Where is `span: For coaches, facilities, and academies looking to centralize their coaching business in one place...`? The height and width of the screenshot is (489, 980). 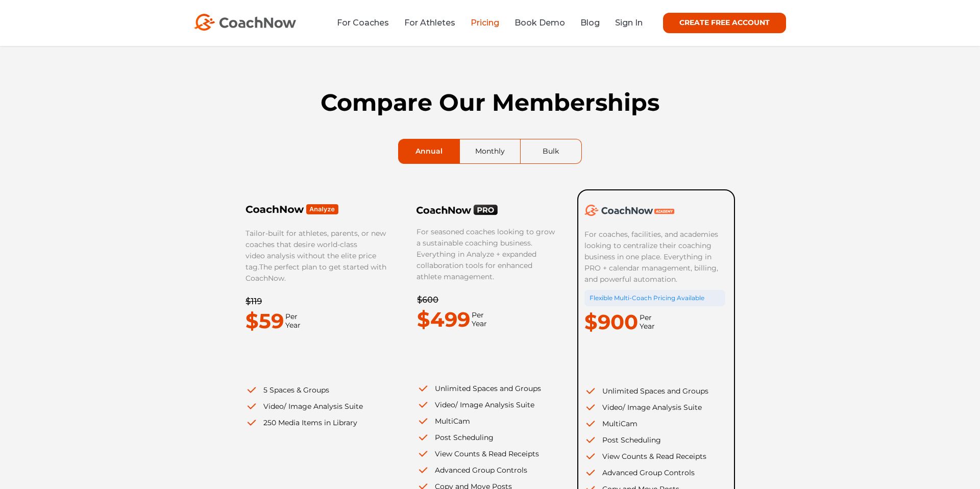
span: For coaches, facilities, and academies looking to centralize their coaching business in one place... is located at coordinates (653, 257).